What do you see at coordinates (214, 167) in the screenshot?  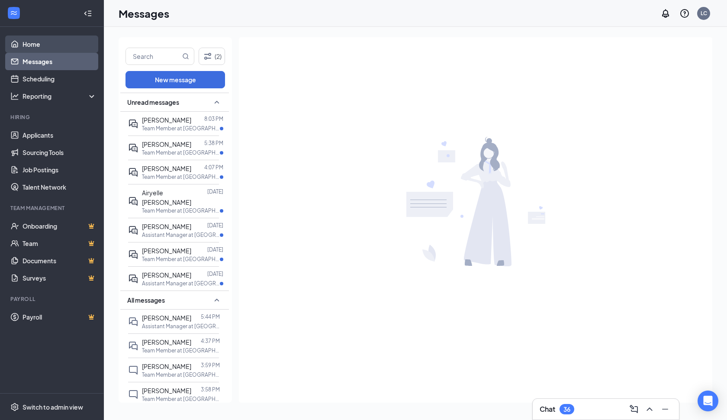 I see `p: 4:07 PM` at bounding box center [214, 167].